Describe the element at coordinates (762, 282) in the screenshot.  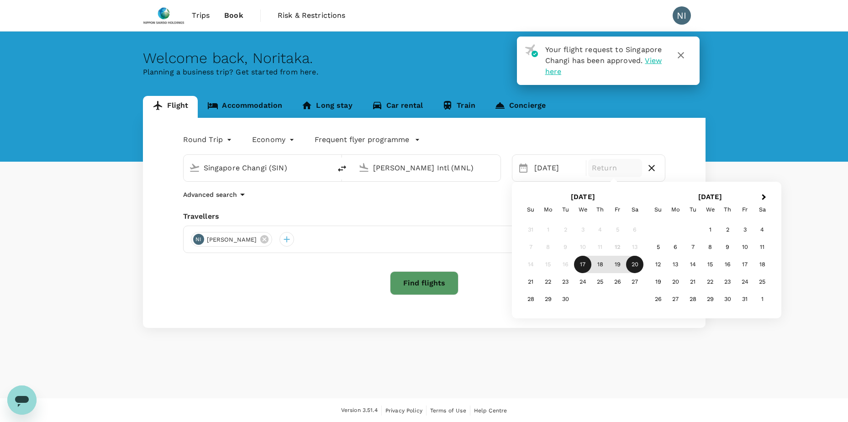
I see `div: Choose Saturday, October 25th, 2025` at that location.